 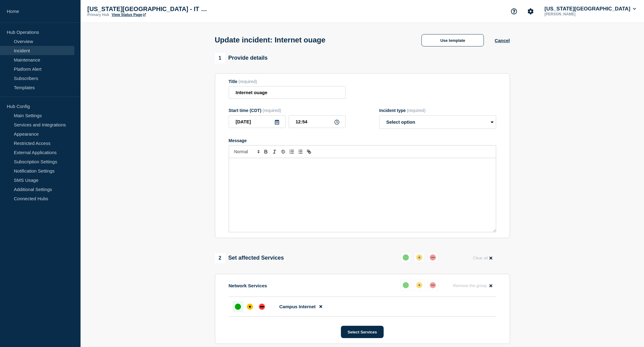 What do you see at coordinates (298, 306) in the screenshot?
I see `span: Campus Internet` at bounding box center [298, 306].